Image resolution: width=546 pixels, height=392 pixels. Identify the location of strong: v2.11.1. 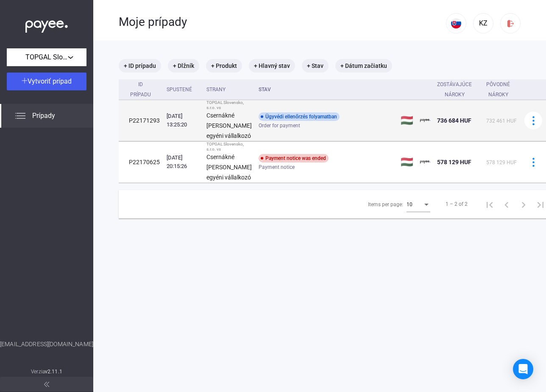
(54, 371).